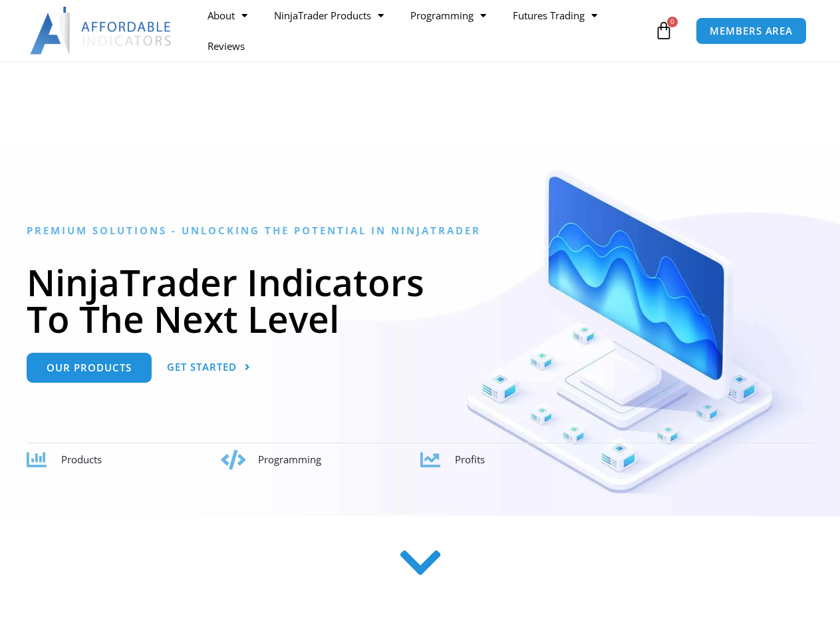 Image resolution: width=840 pixels, height=639 pixels. What do you see at coordinates (664, 30) in the screenshot?
I see `a: 0` at bounding box center [664, 30].